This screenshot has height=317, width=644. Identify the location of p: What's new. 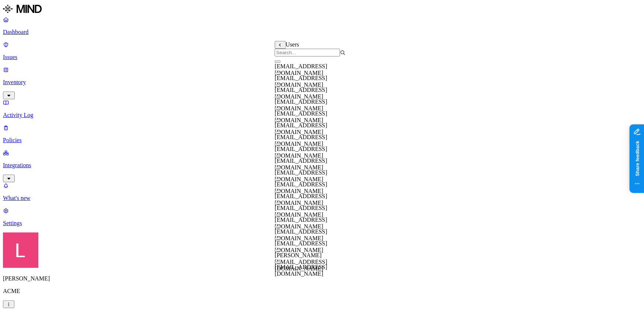
(322, 198).